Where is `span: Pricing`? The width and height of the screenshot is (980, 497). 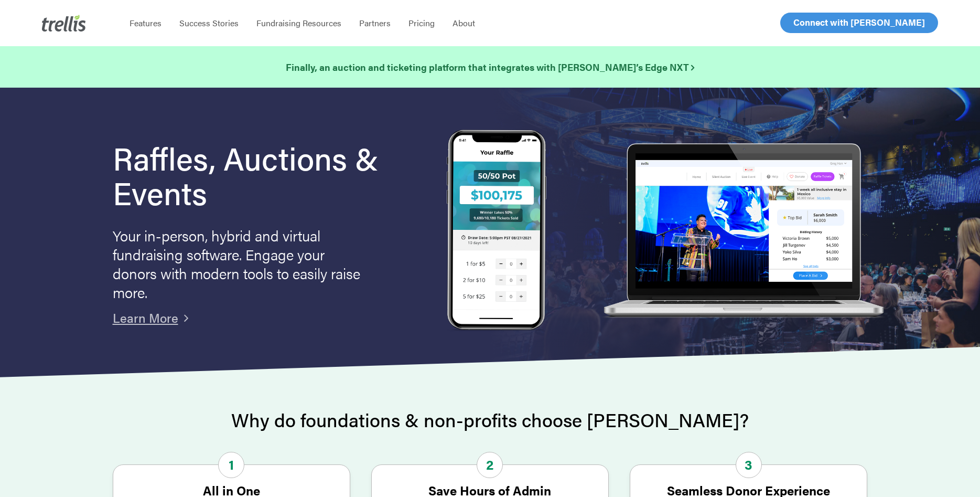
span: Pricing is located at coordinates (422, 22).